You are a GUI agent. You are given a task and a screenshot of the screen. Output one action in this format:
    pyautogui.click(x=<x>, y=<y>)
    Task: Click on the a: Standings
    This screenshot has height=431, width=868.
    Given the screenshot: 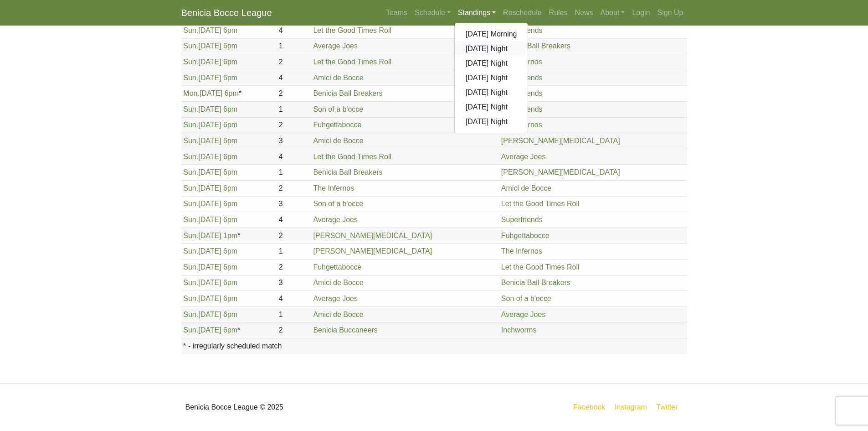 What is the action you would take?
    pyautogui.click(x=477, y=13)
    